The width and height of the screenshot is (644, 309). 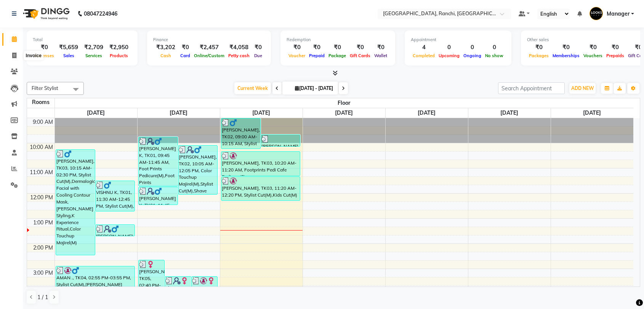 I want to click on span: Package, so click(x=337, y=56).